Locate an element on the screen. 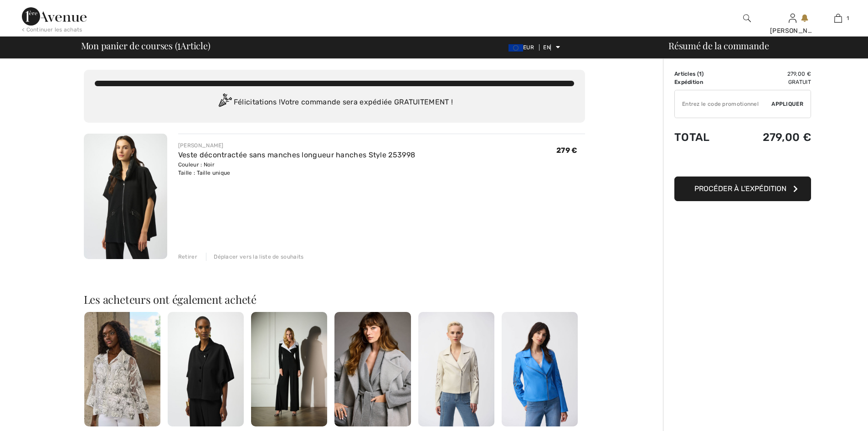 This screenshot has height=431, width=868. img: Veste décontractée sans manches longueur hanches Style 253998 is located at coordinates (125, 196).